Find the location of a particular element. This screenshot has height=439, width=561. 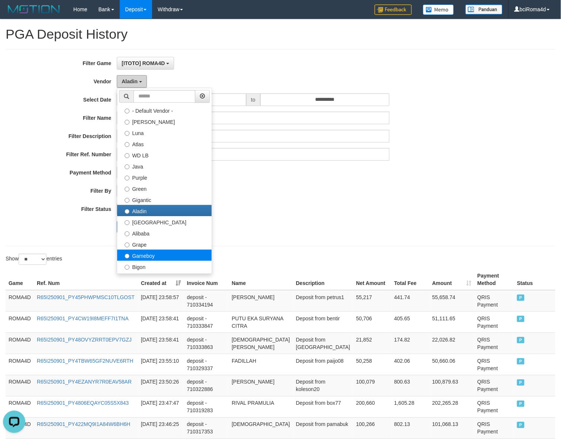

label: Java is located at coordinates (164, 166).